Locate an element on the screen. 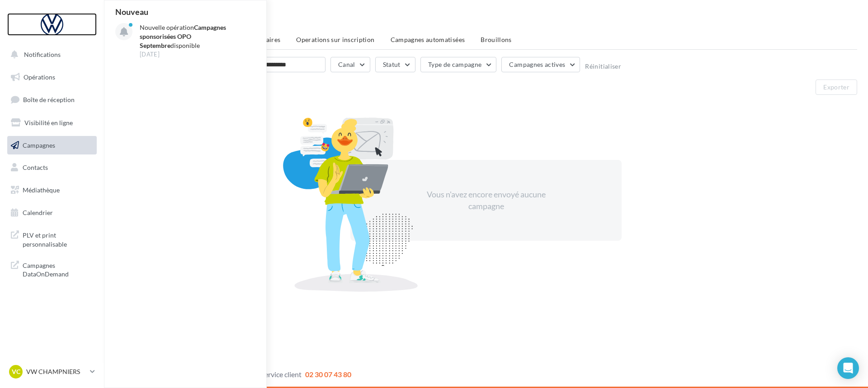 This screenshot has height=388, width=868. span: Boîte de réception is located at coordinates (49, 100).